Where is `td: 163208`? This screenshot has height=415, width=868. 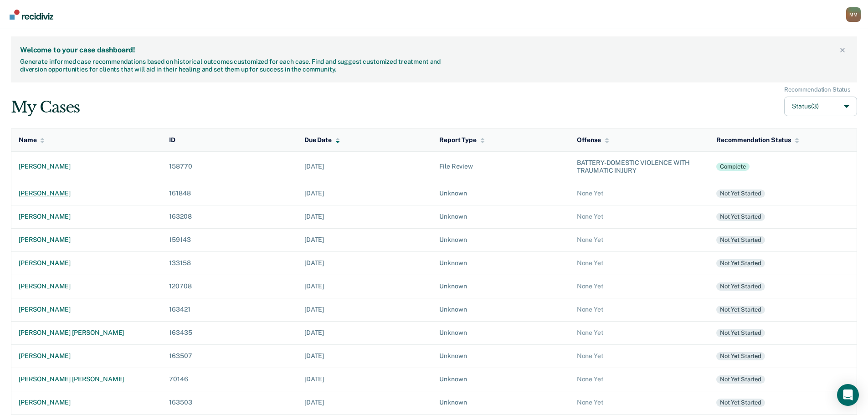 td: 163208 is located at coordinates (229, 216).